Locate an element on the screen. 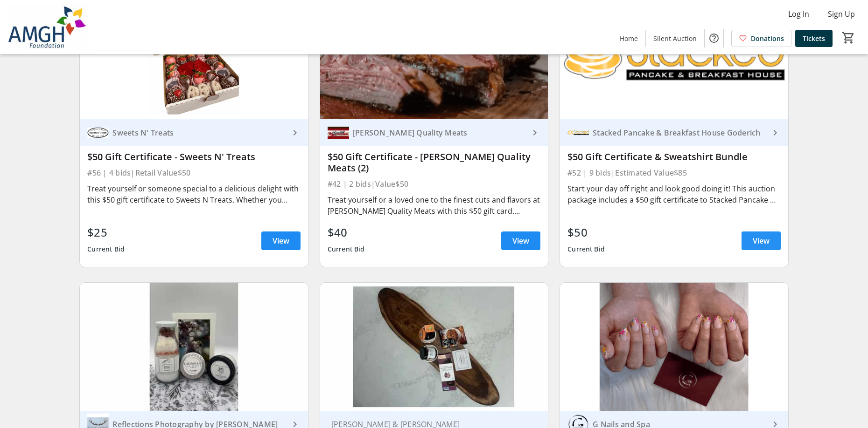 The width and height of the screenshot is (868, 428). a: Home is located at coordinates (629, 38).